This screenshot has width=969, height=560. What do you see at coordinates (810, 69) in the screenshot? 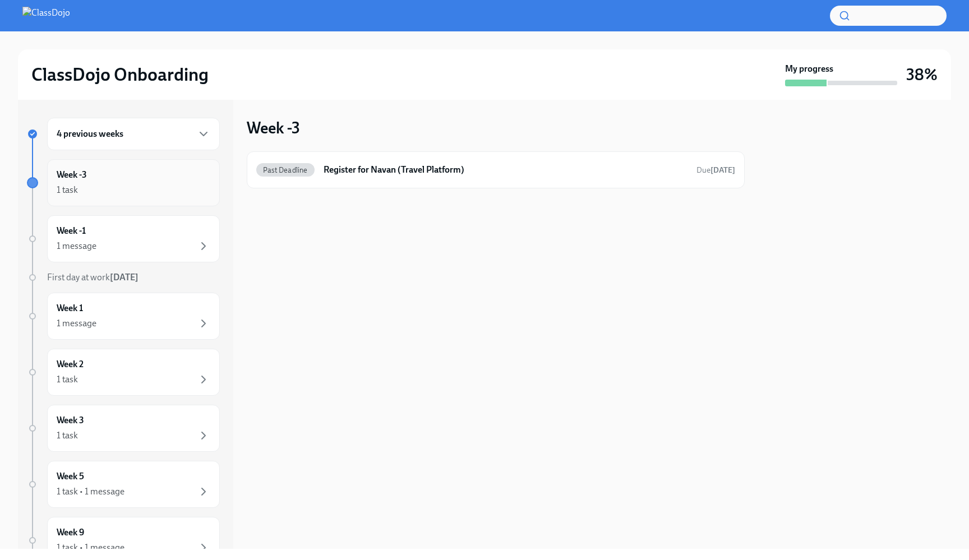
I see `strong: My progress` at bounding box center [810, 69].